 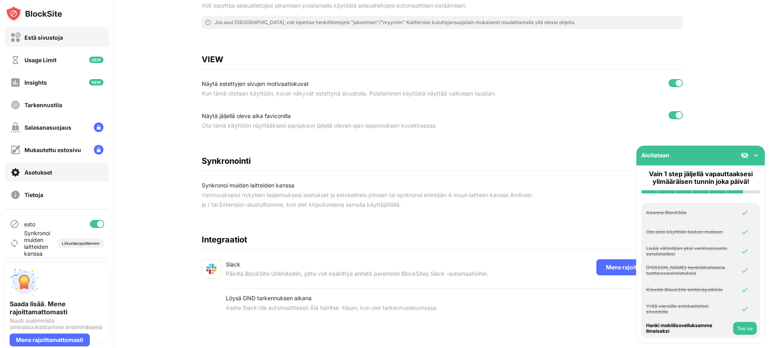 I want to click on div: Varmuuskopioi nykyisen laajennuksesi asetukset ja estoluettelo pilveen tai synkronoi enintään 4 m..., so click(x=370, y=200).